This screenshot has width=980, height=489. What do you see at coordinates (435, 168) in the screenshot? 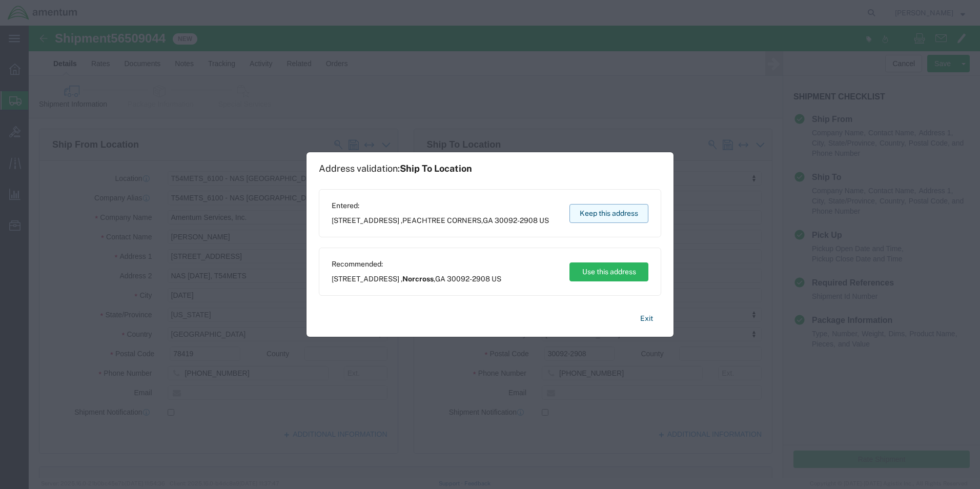
I see `span: Ship To Location` at bounding box center [435, 168].